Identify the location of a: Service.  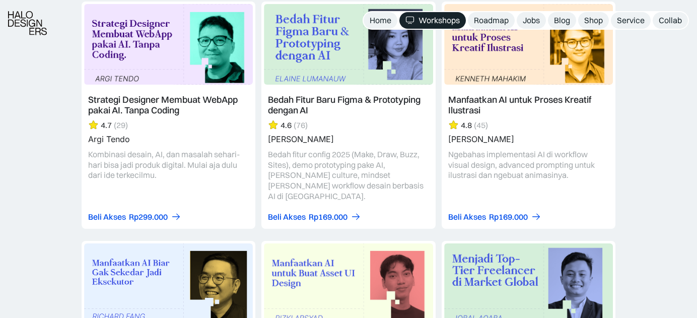
(630, 20).